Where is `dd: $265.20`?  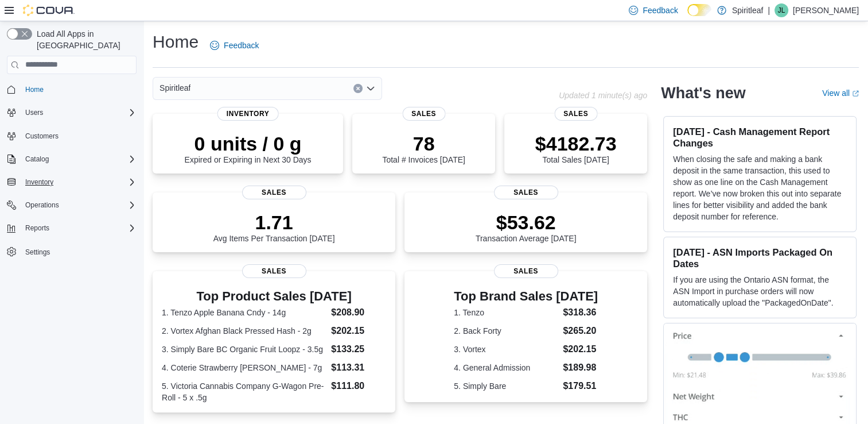 dd: $265.20 is located at coordinates (580, 331).